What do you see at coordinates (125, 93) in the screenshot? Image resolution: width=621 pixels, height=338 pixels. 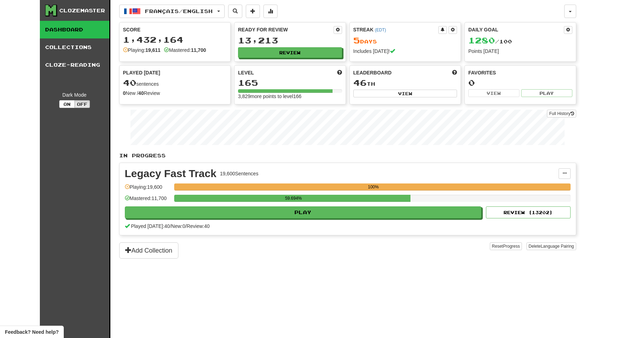 I see `strong: 0` at bounding box center [125, 93].